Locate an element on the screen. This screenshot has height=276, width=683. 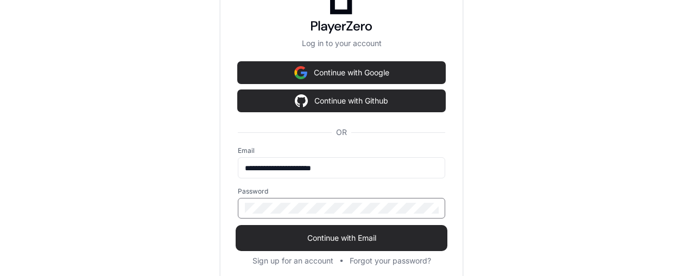
button: Sign up for an account is located at coordinates (293, 261).